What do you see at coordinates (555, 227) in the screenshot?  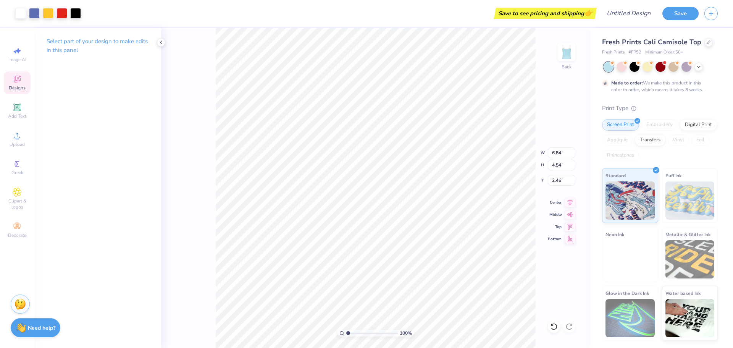 I see `span: Top` at bounding box center [555, 227].